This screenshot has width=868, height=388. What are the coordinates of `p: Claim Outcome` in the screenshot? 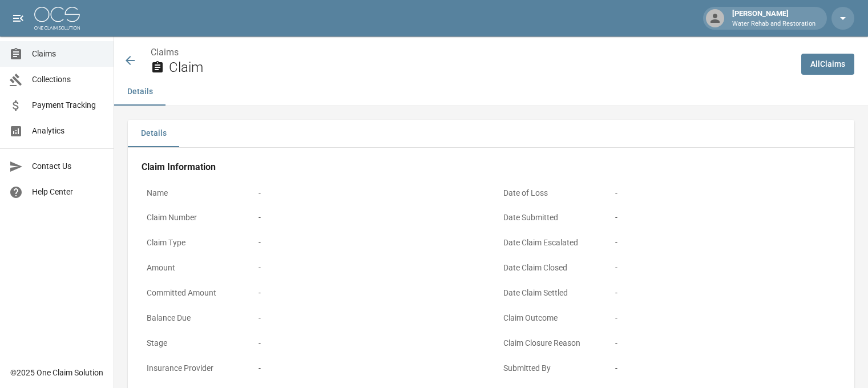 It's located at (549, 318).